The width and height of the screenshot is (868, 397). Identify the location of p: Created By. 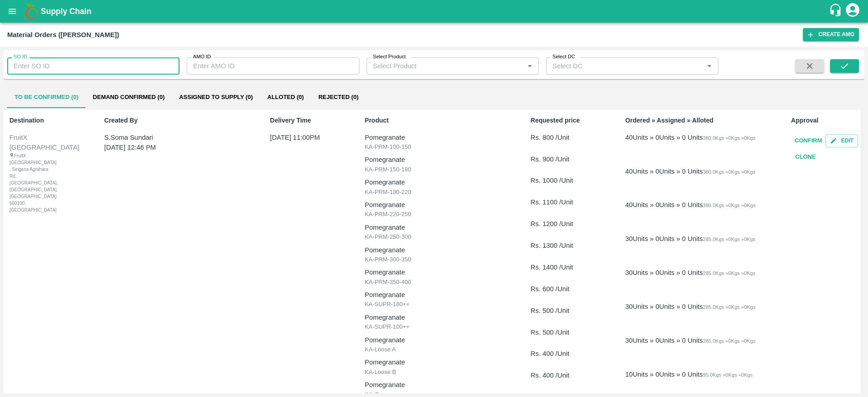
(174, 120).